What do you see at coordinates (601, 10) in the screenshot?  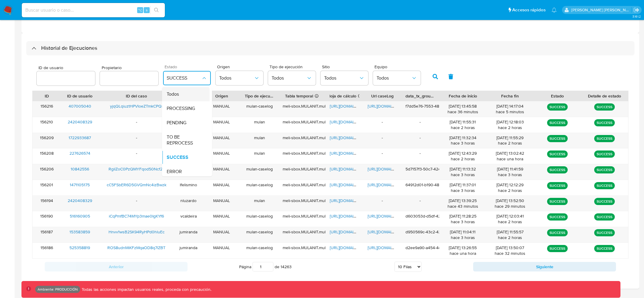 I see `p: stella.andriano@mercadolibre.com` at bounding box center [601, 10].